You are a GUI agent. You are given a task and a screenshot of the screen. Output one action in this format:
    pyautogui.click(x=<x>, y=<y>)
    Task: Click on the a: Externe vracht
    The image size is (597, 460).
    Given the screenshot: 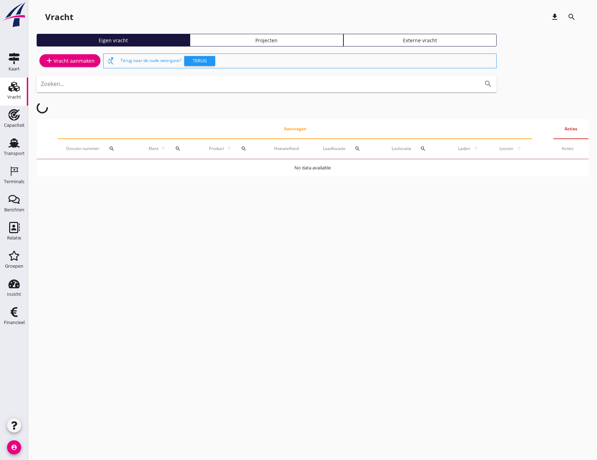 What is the action you would take?
    pyautogui.click(x=420, y=40)
    